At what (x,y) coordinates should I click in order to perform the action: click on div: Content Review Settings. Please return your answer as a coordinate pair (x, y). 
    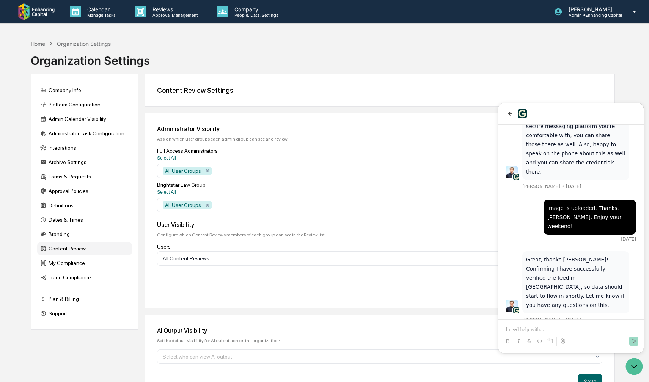
    Looking at the image, I should click on (380, 90).